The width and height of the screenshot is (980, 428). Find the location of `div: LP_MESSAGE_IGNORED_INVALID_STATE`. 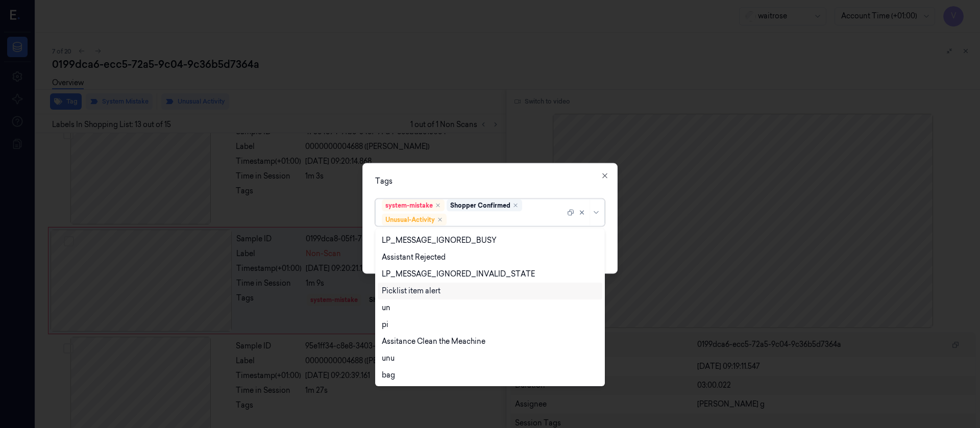

div: LP_MESSAGE_IGNORED_INVALID_STATE is located at coordinates (458, 274).